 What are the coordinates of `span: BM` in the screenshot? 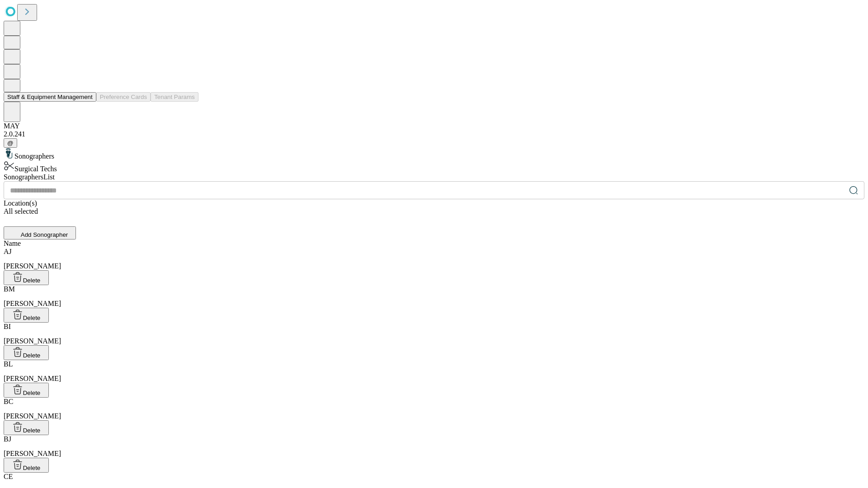 It's located at (9, 289).